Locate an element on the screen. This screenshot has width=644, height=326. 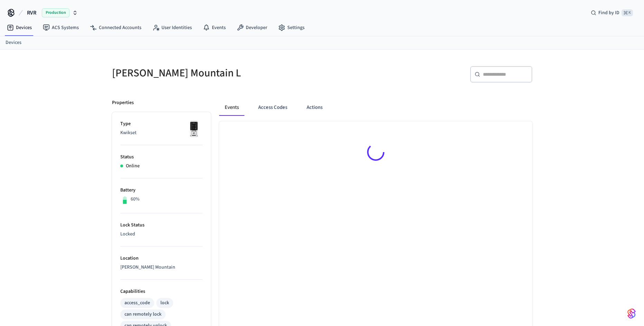
button: Events is located at coordinates (232, 107).